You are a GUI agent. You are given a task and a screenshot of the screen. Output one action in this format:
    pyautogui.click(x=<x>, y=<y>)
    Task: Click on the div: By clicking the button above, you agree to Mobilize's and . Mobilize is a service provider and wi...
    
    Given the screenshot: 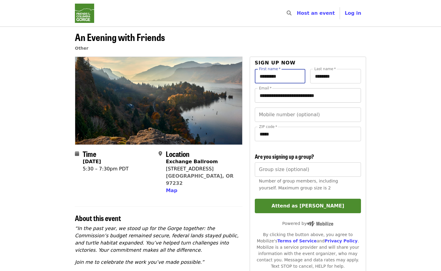 What is the action you would take?
    pyautogui.click(x=308, y=250)
    